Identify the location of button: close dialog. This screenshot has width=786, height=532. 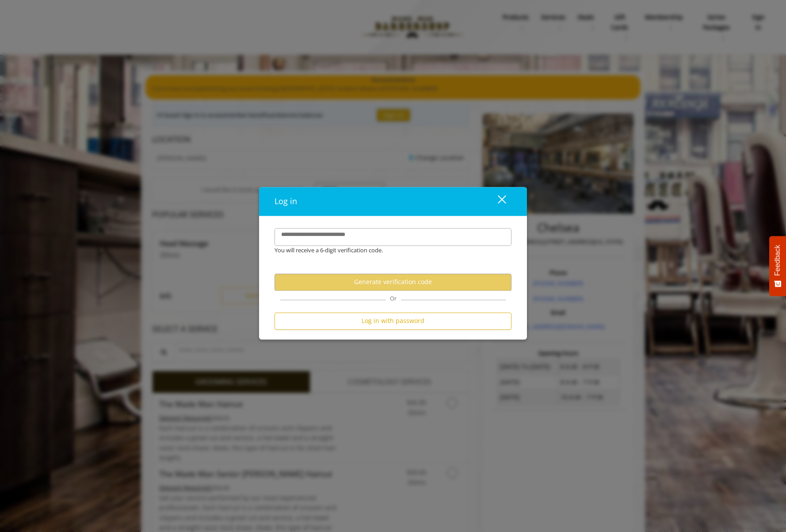
(496, 201).